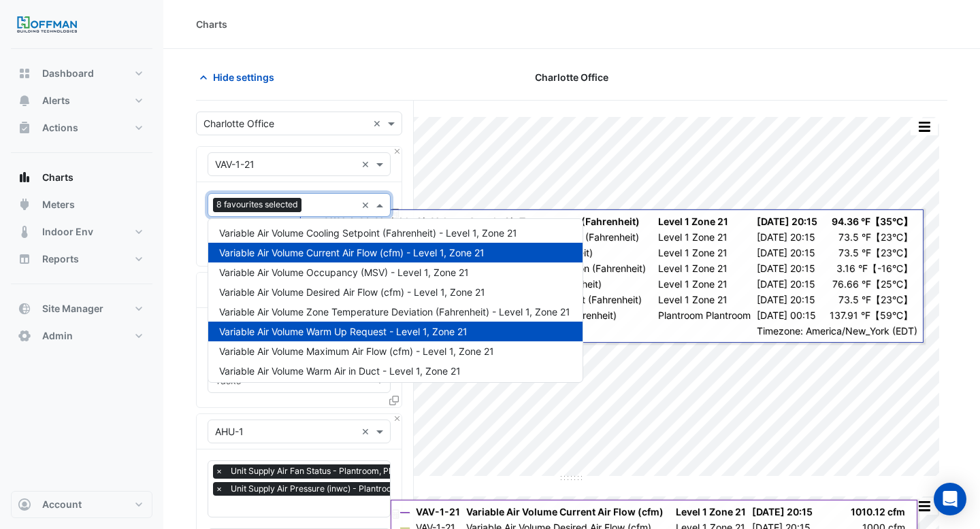 The image size is (980, 529). What do you see at coordinates (82, 259) in the screenshot?
I see `button: Reports` at bounding box center [82, 259].